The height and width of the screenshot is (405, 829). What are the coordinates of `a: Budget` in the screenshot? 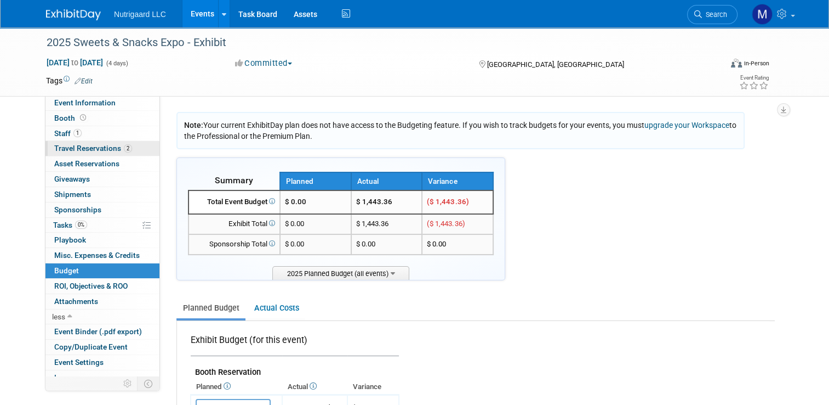 It's located at (103, 270).